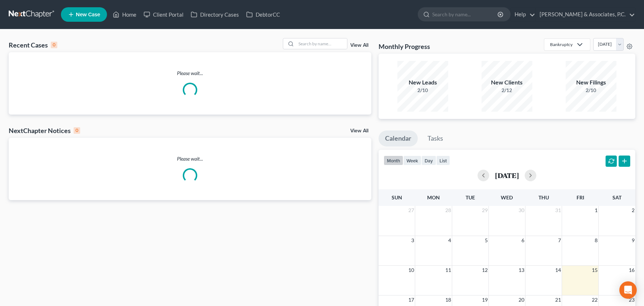 The width and height of the screenshot is (644, 306). What do you see at coordinates (559, 240) in the screenshot?
I see `span: 7` at bounding box center [559, 240].